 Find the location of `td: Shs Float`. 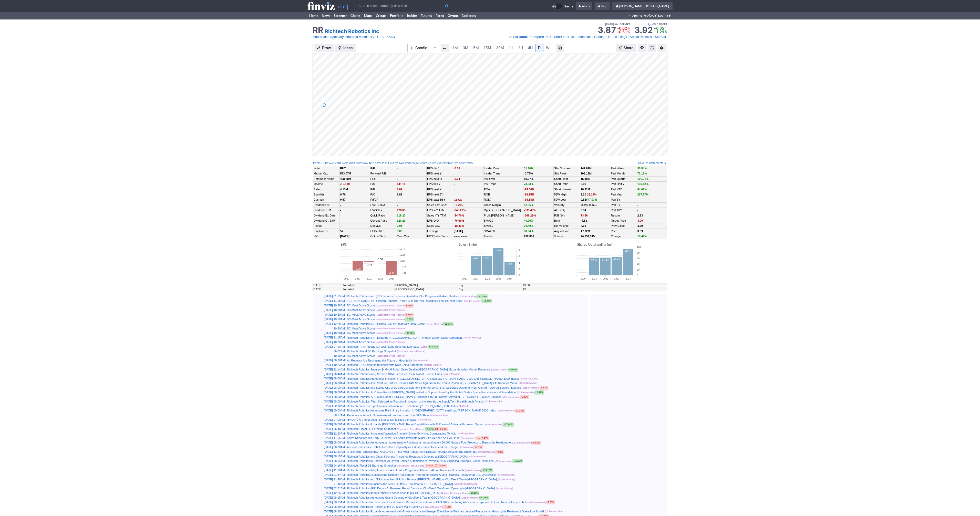

td: Shs Float is located at coordinates (567, 173).